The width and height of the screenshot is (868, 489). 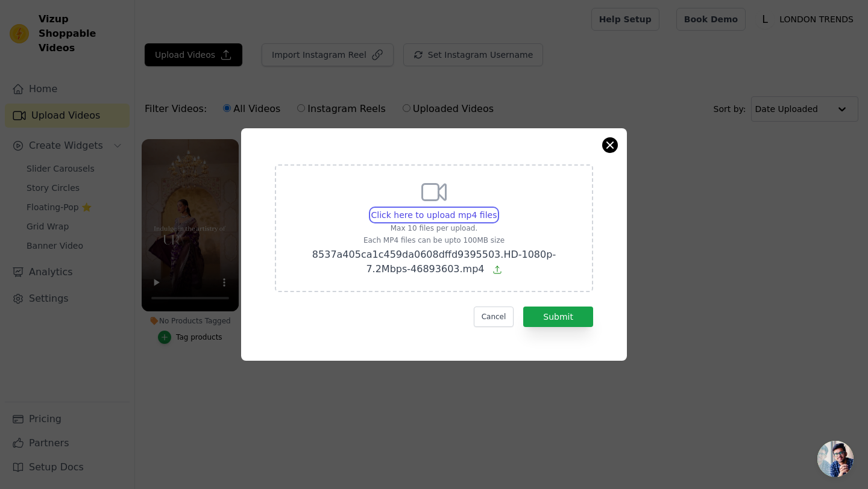 What do you see at coordinates (434, 262) in the screenshot?
I see `span: 8537a405ca1c459da0608dffd9395503.HD-1080p-7.2Mbps-46893603.mp4` at bounding box center [434, 262].